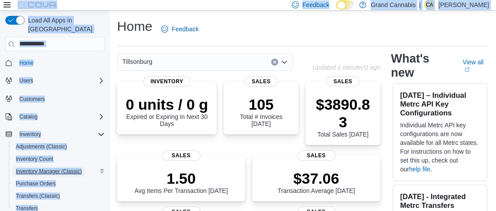  What do you see at coordinates (337, 10) in the screenshot?
I see `span: Dark Mode` at bounding box center [337, 10].